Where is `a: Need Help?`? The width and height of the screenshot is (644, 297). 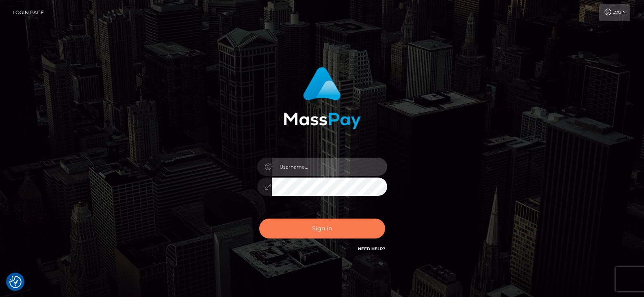 a: Need Help? is located at coordinates (371, 249).